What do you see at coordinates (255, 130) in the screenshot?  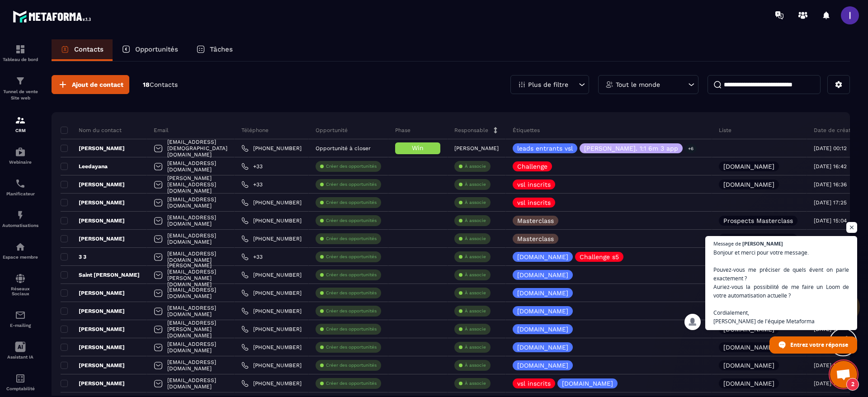 I see `p: Téléphone` at bounding box center [255, 130].